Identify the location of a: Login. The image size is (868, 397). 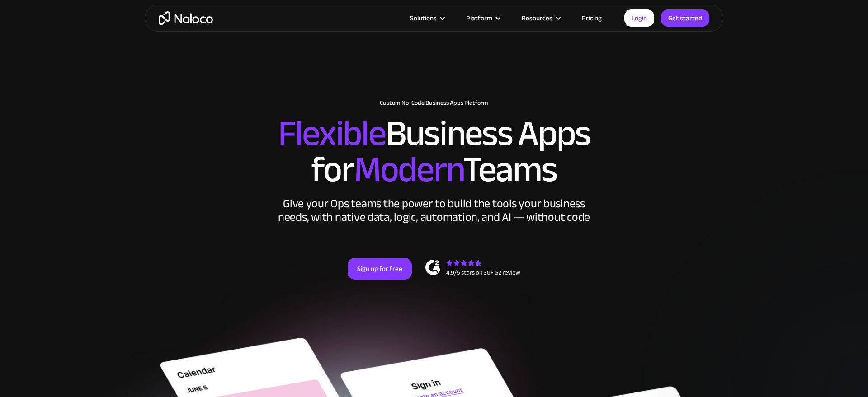
(639, 18).